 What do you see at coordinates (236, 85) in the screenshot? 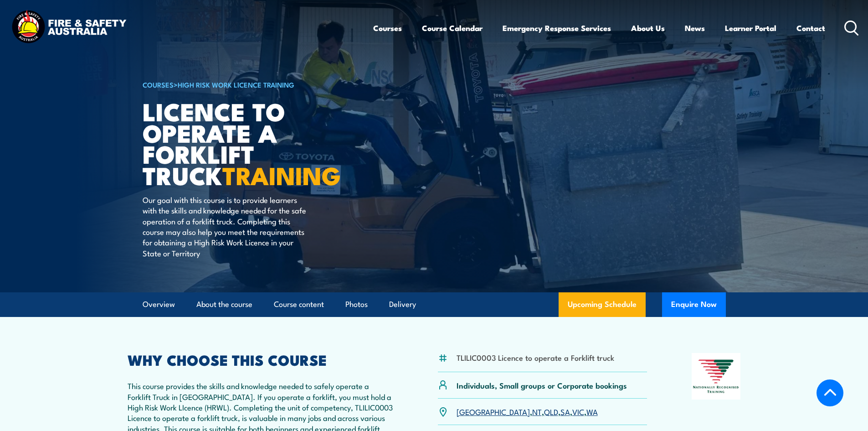
I see `a: High Risk Work Licence Training` at bounding box center [236, 85].